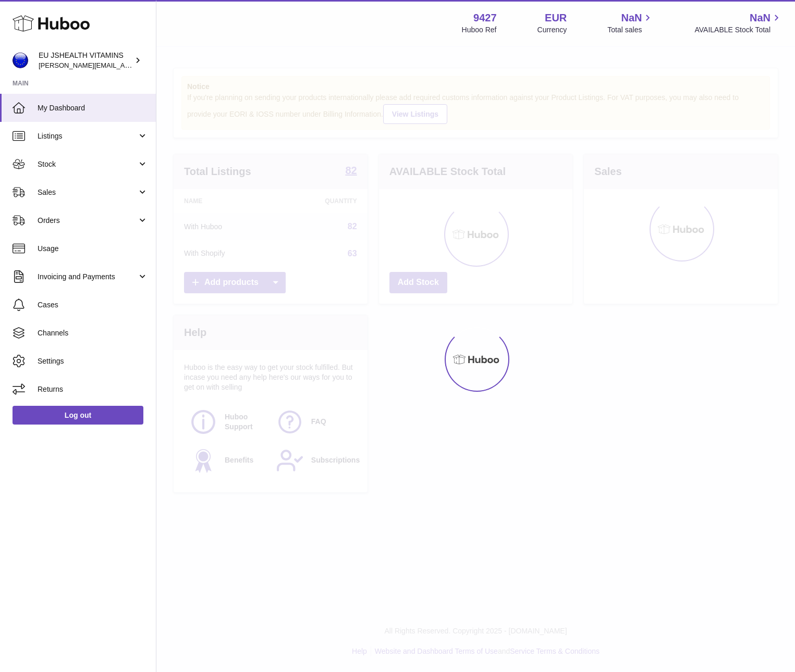 Image resolution: width=795 pixels, height=672 pixels. What do you see at coordinates (20, 61) in the screenshot?
I see `img: laura@jessicasepel.com` at bounding box center [20, 61].